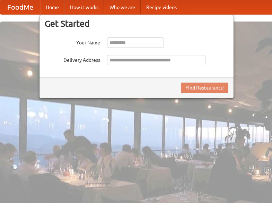  I want to click on a: Home, so click(52, 7).